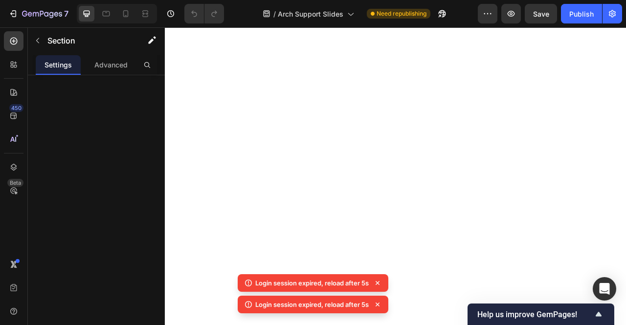 This screenshot has width=626, height=325. Describe the element at coordinates (541, 14) in the screenshot. I see `button: Save` at that location.